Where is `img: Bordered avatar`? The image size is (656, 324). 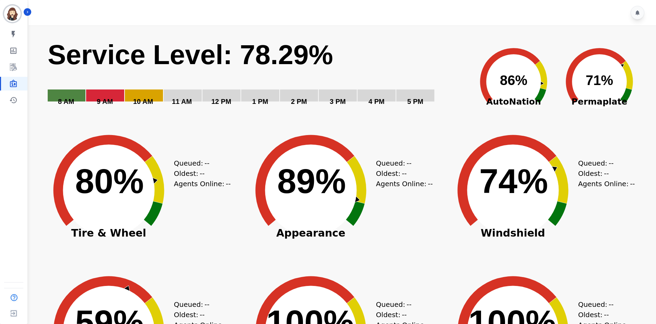
img: Bordered avatar is located at coordinates (12, 14).